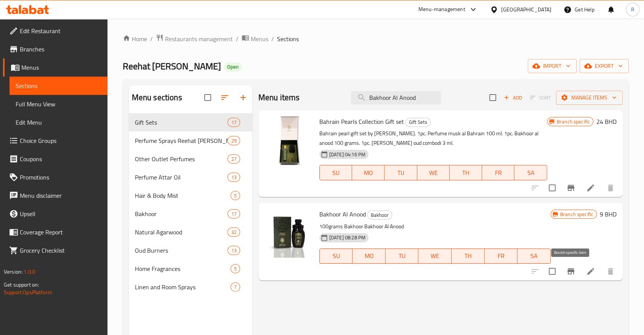 This screenshot has height=335, width=644. What do you see at coordinates (289, 141) in the screenshot?
I see `img: Bahrain Pearls Collection Gift set` at bounding box center [289, 141].